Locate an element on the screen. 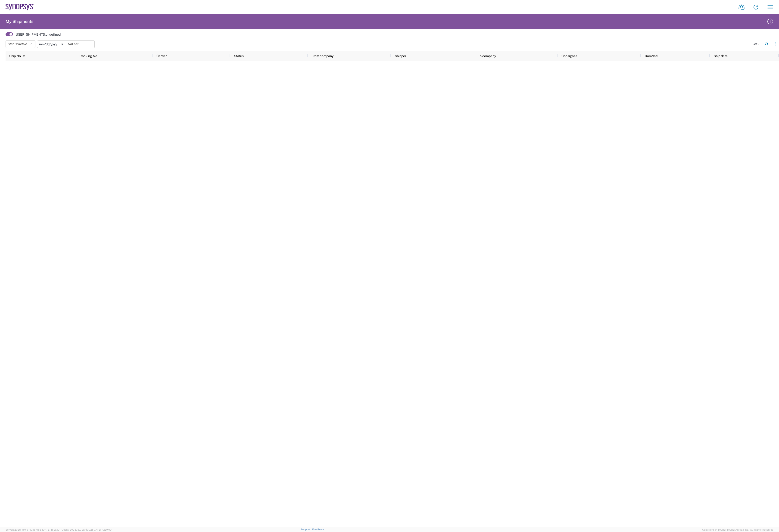  span: Tracking No. is located at coordinates (89, 56).